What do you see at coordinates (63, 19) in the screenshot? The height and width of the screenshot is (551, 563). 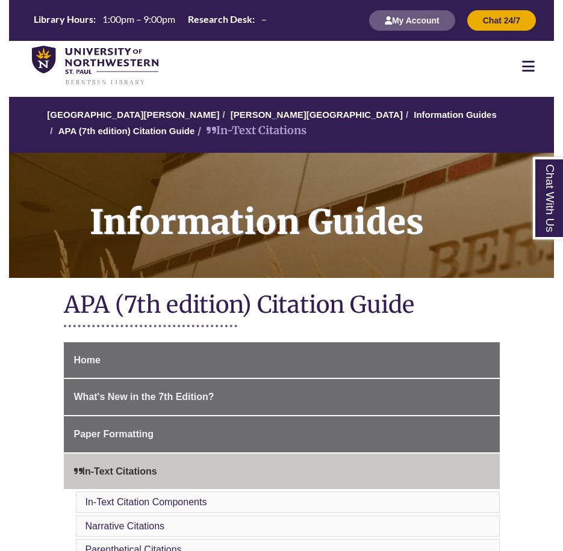 I see `th: Library Hours:` at bounding box center [63, 19].